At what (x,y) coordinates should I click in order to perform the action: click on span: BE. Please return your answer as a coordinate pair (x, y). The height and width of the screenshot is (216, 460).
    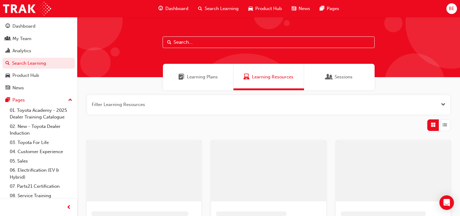
    Looking at the image, I should click on (452, 8).